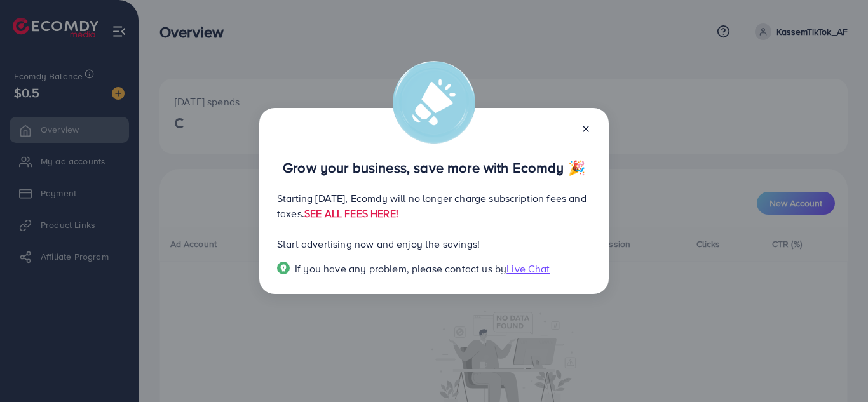 Image resolution: width=868 pixels, height=402 pixels. Describe the element at coordinates (434, 102) in the screenshot. I see `img: alert` at that location.